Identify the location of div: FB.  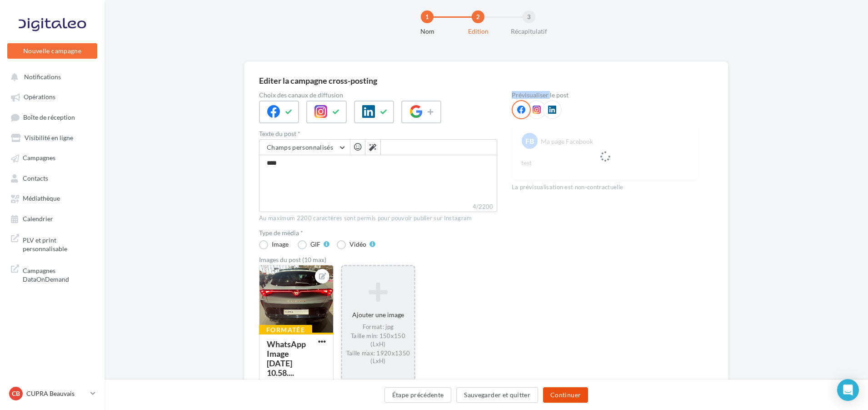
(530, 141).